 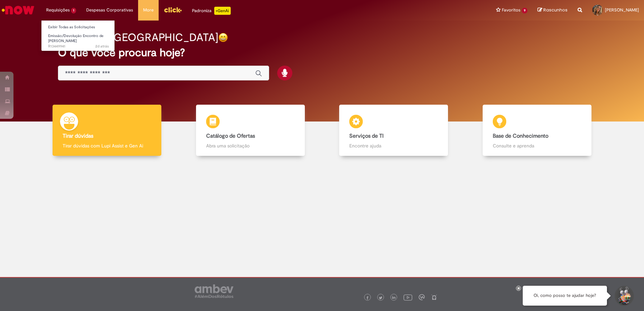 What do you see at coordinates (537, 130) in the screenshot?
I see `a: Base de Conhecimento Consulte e aprenda` at bounding box center [537, 130].